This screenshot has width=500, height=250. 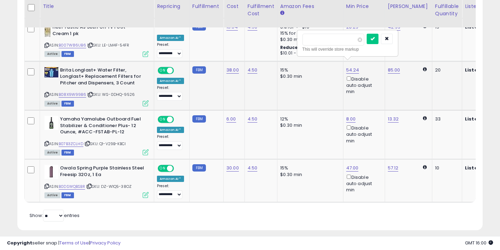 What do you see at coordinates (353, 70) in the screenshot?
I see `a: 54.24` at bounding box center [353, 70].